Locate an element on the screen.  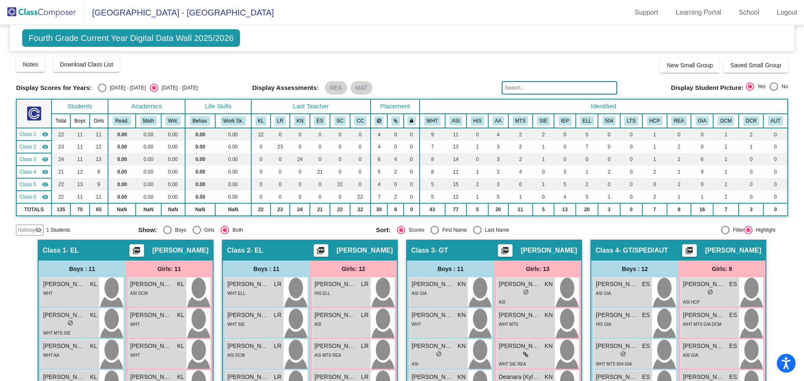
button: DCR is located at coordinates (751, 121).